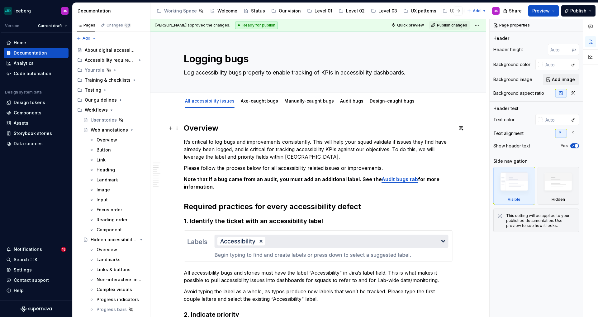 This screenshot has width=598, height=317. What do you see at coordinates (12, 26) in the screenshot?
I see `div: Version` at bounding box center [12, 26].